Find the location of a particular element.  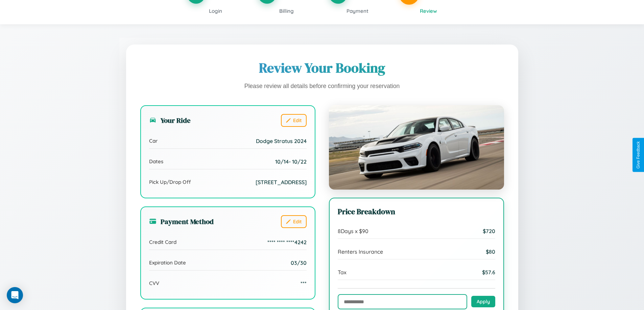

img: Dodge Stratus is located at coordinates (416, 147).